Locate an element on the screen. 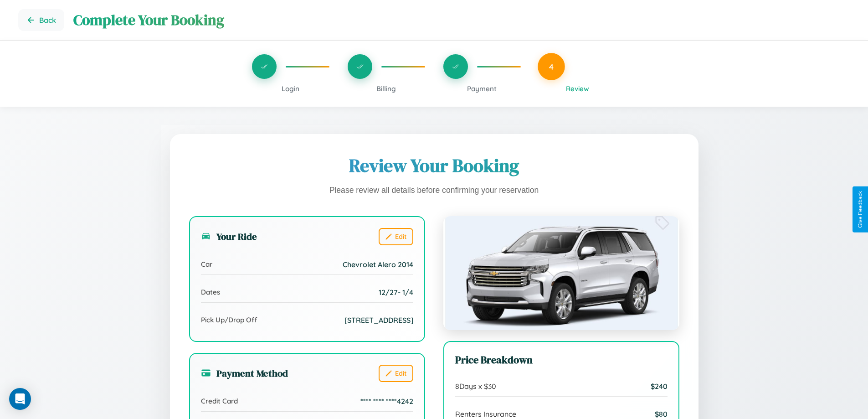  h3: Payment Method is located at coordinates (244, 373).